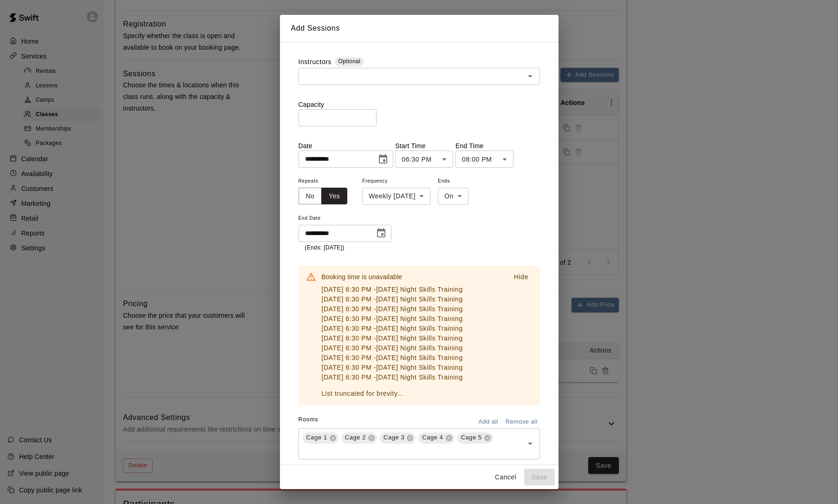  What do you see at coordinates (309, 419) in the screenshot?
I see `span: Rooms` at bounding box center [309, 419].